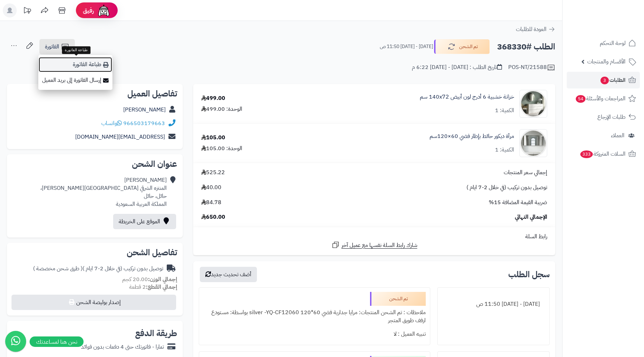  Describe the element at coordinates (162, 287) in the screenshot. I see `strong: إجمالي القطع:` at that location.